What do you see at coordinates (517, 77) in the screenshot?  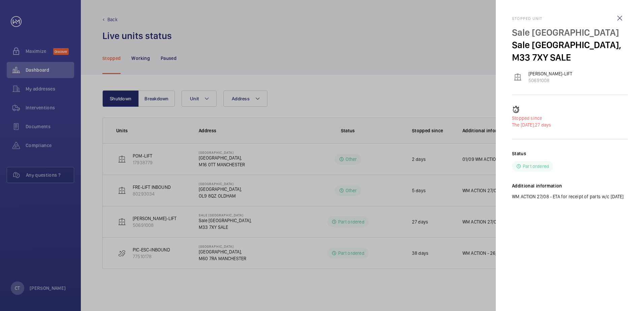 I see `img: elevator.svg` at bounding box center [517, 77].